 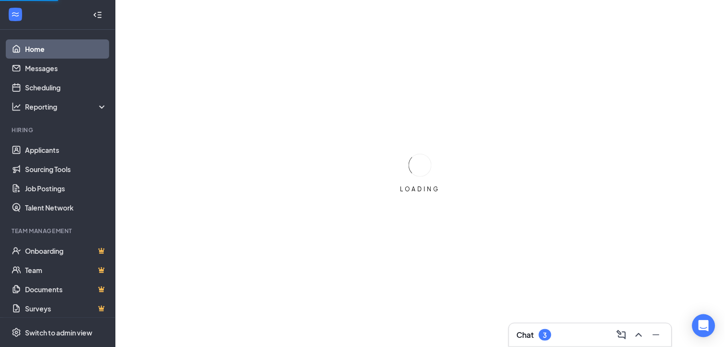 What do you see at coordinates (545, 335) in the screenshot?
I see `div: 3` at bounding box center [545, 335].